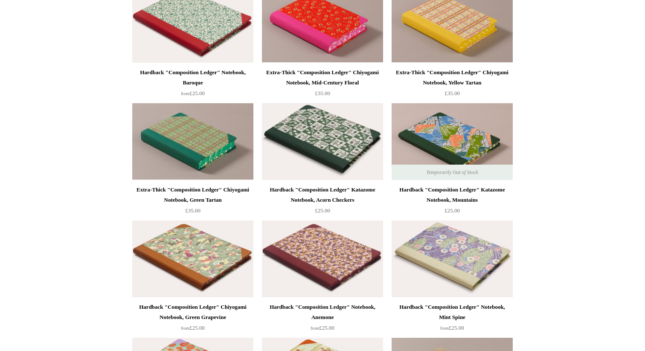  Describe the element at coordinates (452, 142) in the screenshot. I see `img: Hardback "Composition Ledger" Katazome Notebook, Mountains` at that location.